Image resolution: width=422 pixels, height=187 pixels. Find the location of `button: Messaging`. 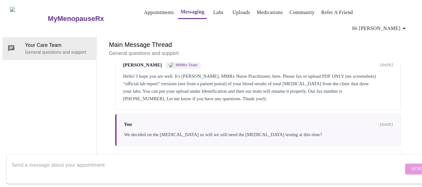

button: Messaging is located at coordinates (192, 12).